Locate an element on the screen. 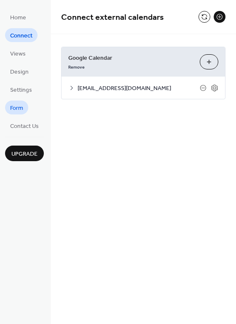 The height and width of the screenshot is (324, 236). span: Home is located at coordinates (18, 18).